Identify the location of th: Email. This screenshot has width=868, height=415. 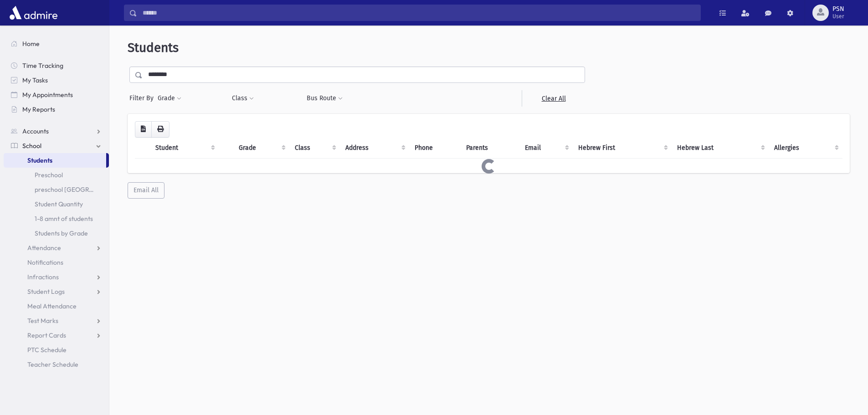
(546, 148).